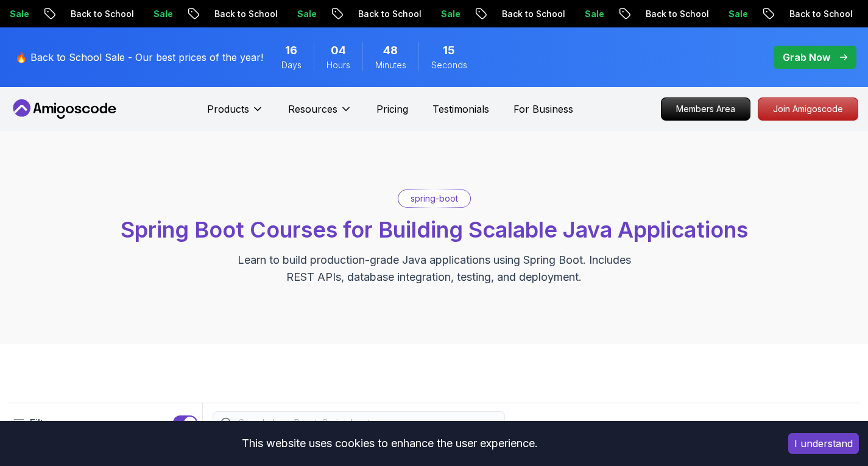  I want to click on span: 4 Hours, so click(338, 50).